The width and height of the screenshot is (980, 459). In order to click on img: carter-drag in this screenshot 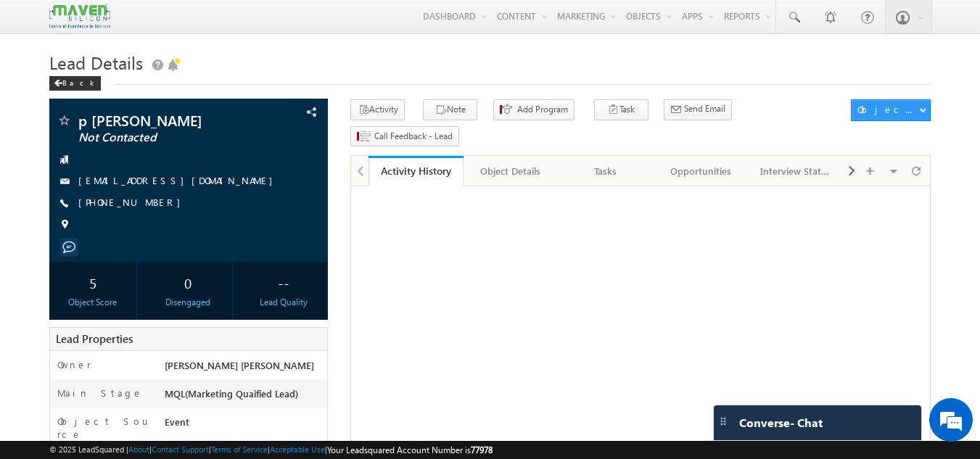, I will do `click(724, 422)`.